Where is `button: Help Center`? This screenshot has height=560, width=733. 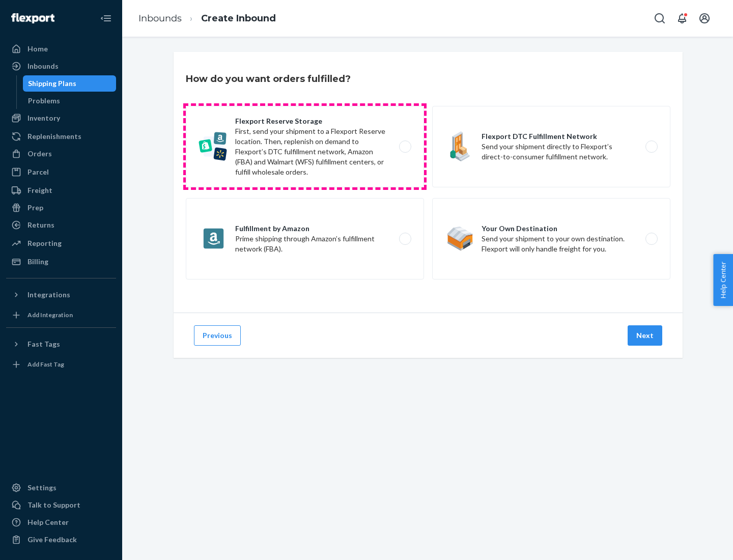
button: Help Center is located at coordinates (723, 280).